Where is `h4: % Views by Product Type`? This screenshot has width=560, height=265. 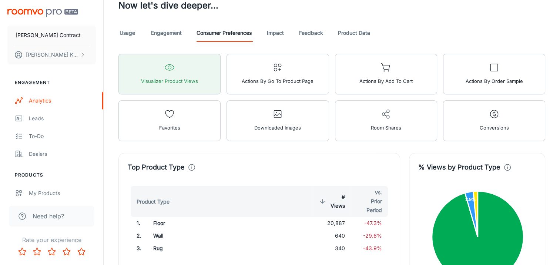 h4: % Views by Product Type is located at coordinates (459, 167).